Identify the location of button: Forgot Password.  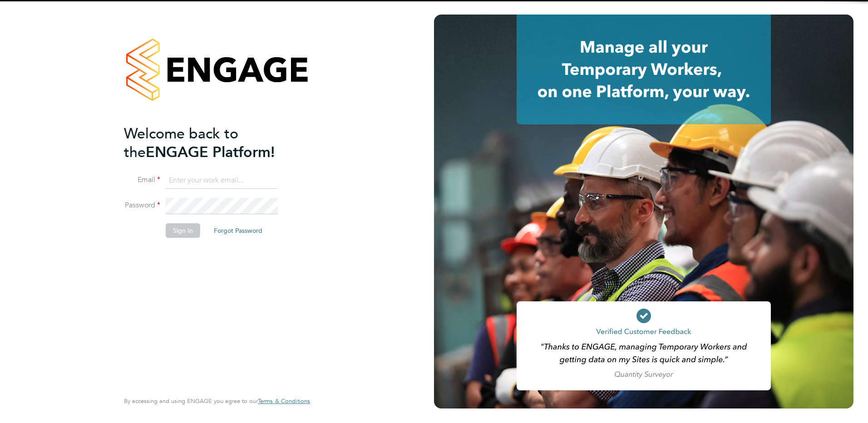
(238, 231).